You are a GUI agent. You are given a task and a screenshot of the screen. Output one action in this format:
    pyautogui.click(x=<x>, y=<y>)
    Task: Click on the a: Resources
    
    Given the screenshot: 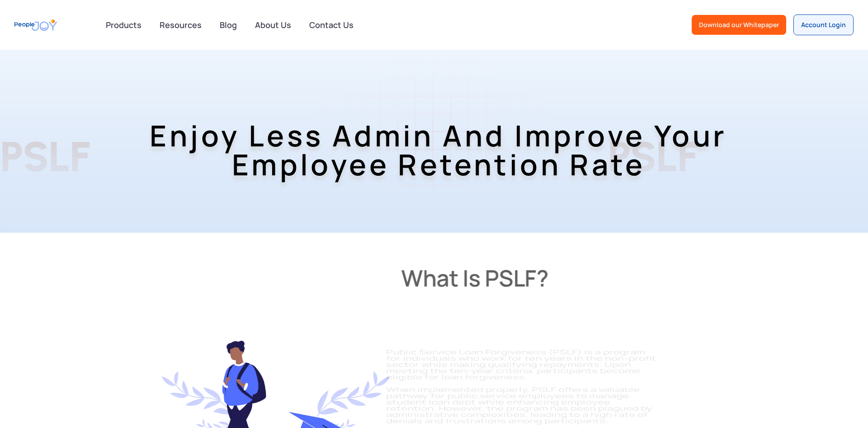 What is the action you would take?
    pyautogui.click(x=180, y=25)
    